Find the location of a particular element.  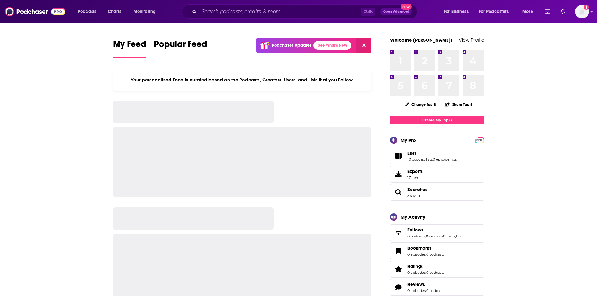

input: Search podcasts, credits, & more... is located at coordinates (280, 12).